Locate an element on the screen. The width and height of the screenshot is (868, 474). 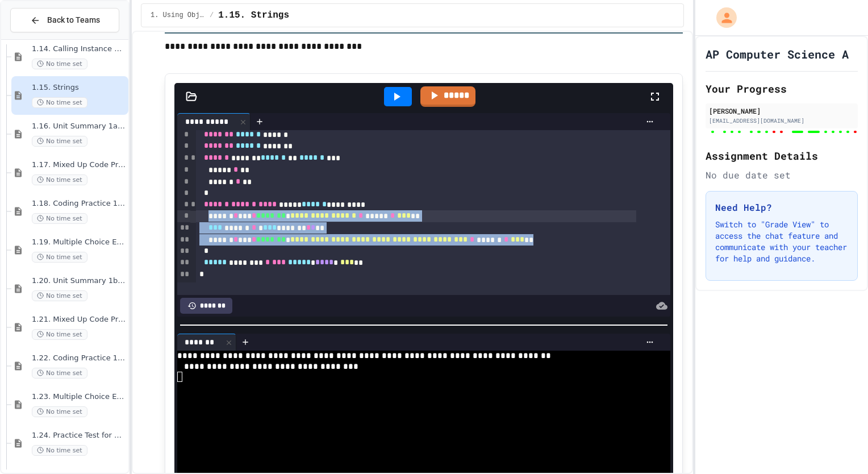
span: 1.16. Unit Summary 1a (1.1-1.6) is located at coordinates (79, 126).